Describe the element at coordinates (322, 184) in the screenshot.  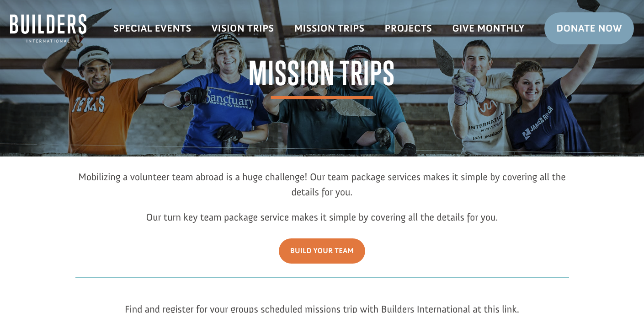
I see `span: Mobilizing a volunteer team abroad is a huge challenge! Our team package services makes it simple...` at that location.